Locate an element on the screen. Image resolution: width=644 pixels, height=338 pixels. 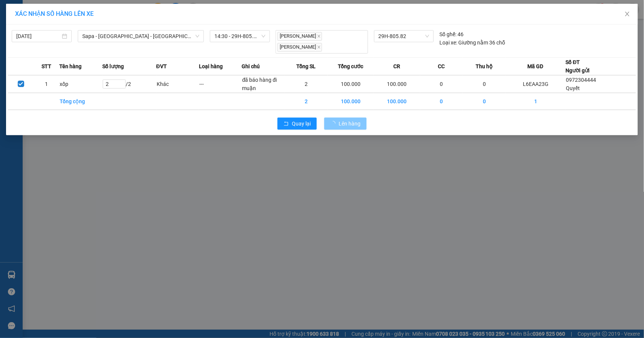
td: / 2 is located at coordinates (129, 84).